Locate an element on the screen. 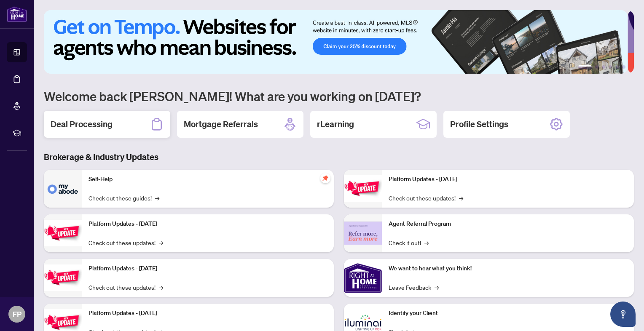  p: Identify your Client is located at coordinates (508, 313).